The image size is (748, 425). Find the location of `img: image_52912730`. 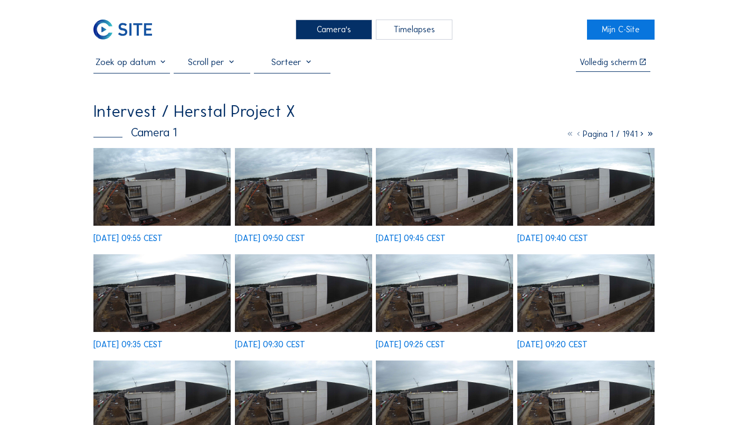

img: image_52912730 is located at coordinates (586, 186).